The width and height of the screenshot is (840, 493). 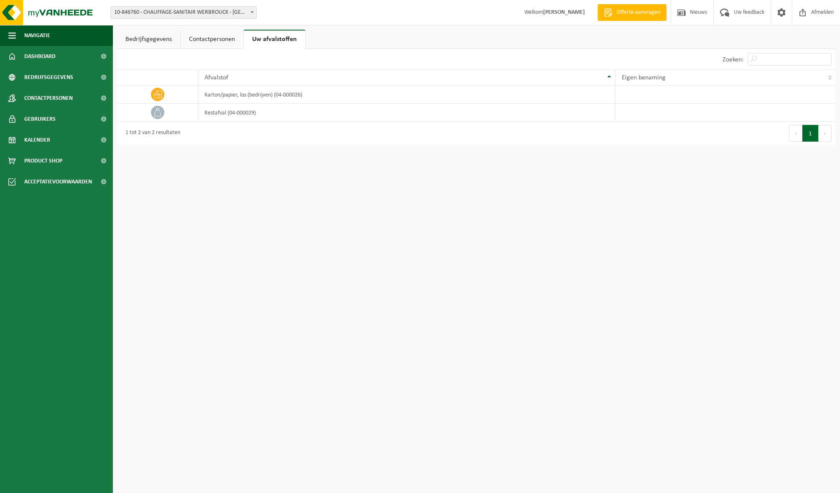 What do you see at coordinates (274, 39) in the screenshot?
I see `a: Uw afvalstoffen` at bounding box center [274, 39].